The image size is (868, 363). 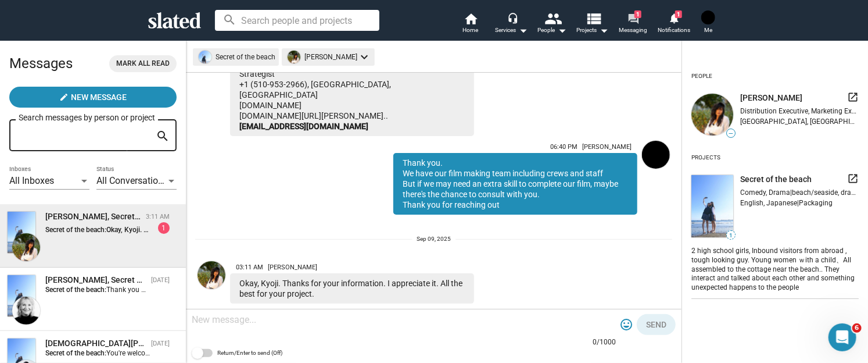 What do you see at coordinates (164, 228) in the screenshot?
I see `div: 1` at bounding box center [164, 228].